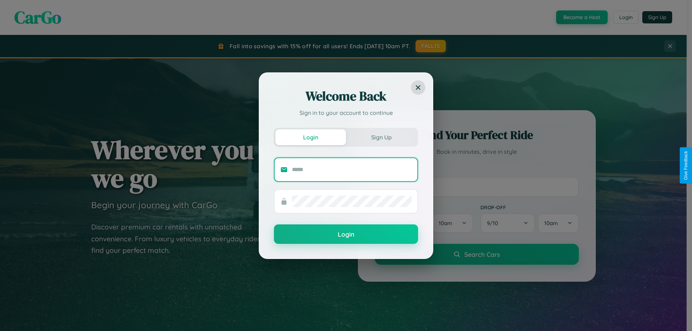 The width and height of the screenshot is (692, 331). I want to click on p: Sign in to your account to continue, so click(346, 113).